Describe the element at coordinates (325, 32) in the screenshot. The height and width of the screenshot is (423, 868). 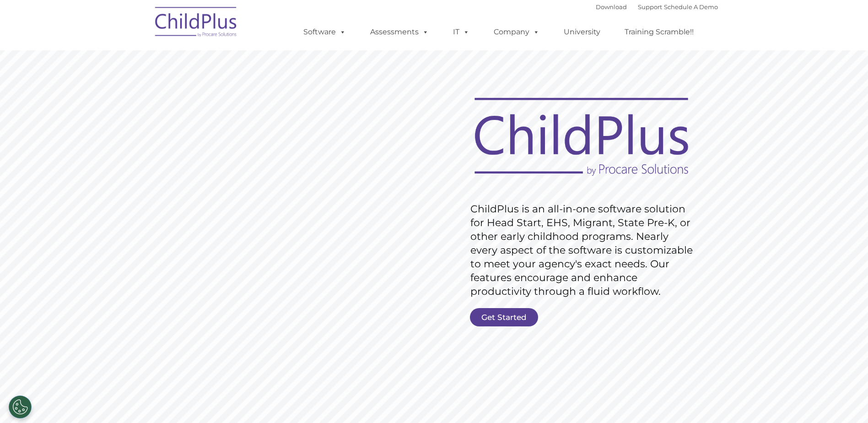
I see `a: Software` at that location.